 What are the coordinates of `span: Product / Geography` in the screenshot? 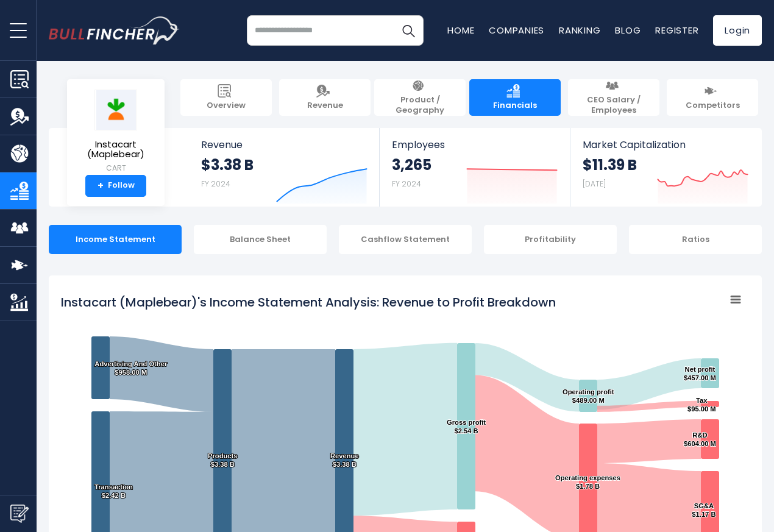 It's located at (420, 105).